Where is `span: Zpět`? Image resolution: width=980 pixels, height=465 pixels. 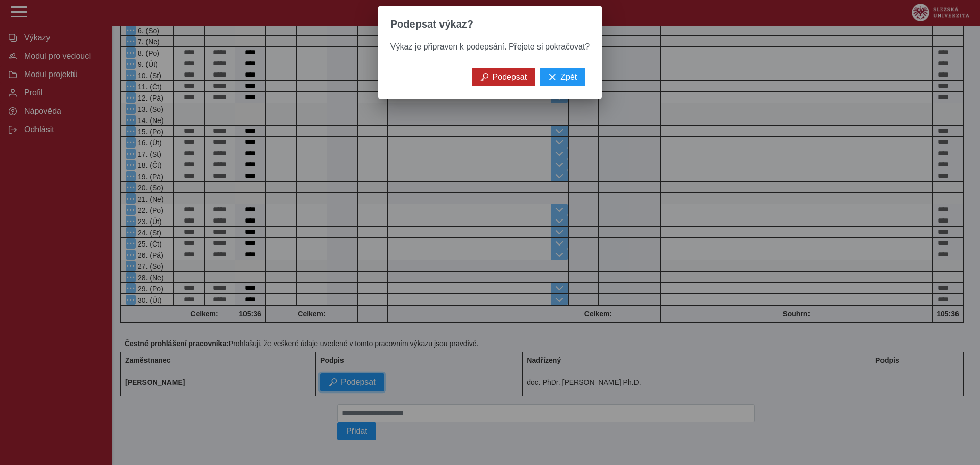
span: Zpět is located at coordinates (569, 77).